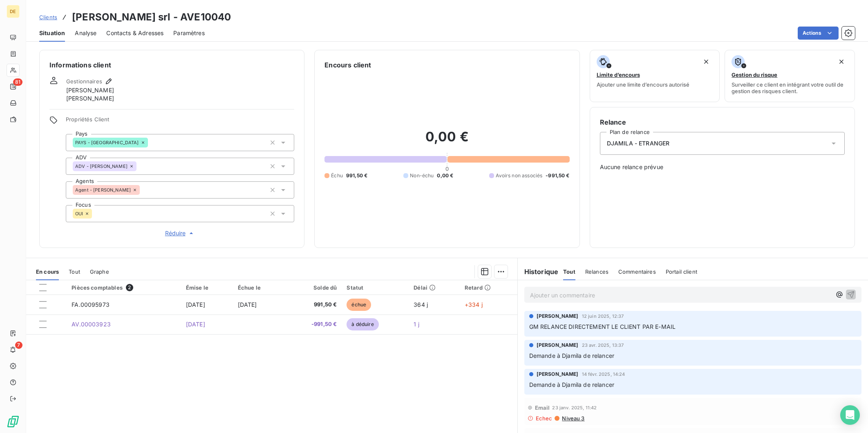 The height and width of the screenshot is (433, 868). I want to click on span: Surveiller ce client en intégrant votre outil de gestion des risques client., so click(790, 88).